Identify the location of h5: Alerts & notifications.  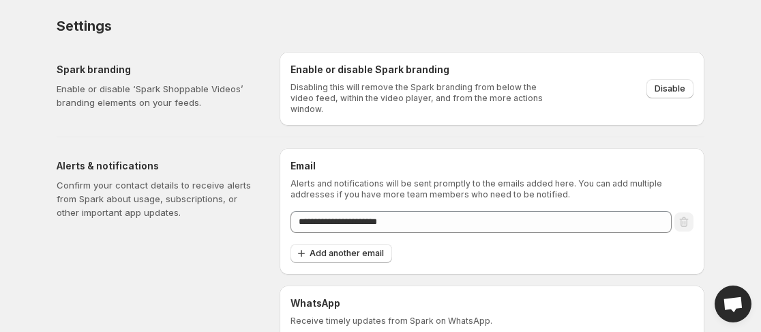
(157, 166).